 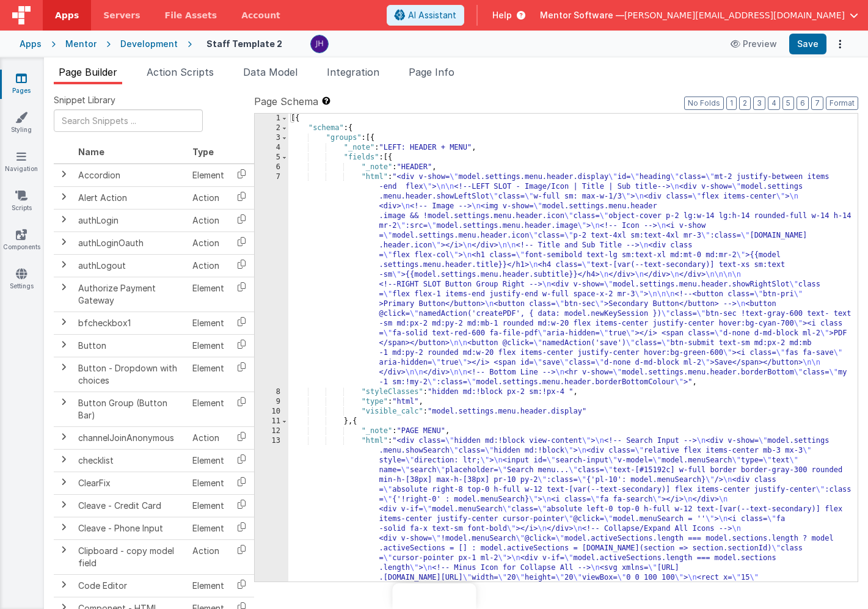 I want to click on div: 12, so click(x=271, y=431).